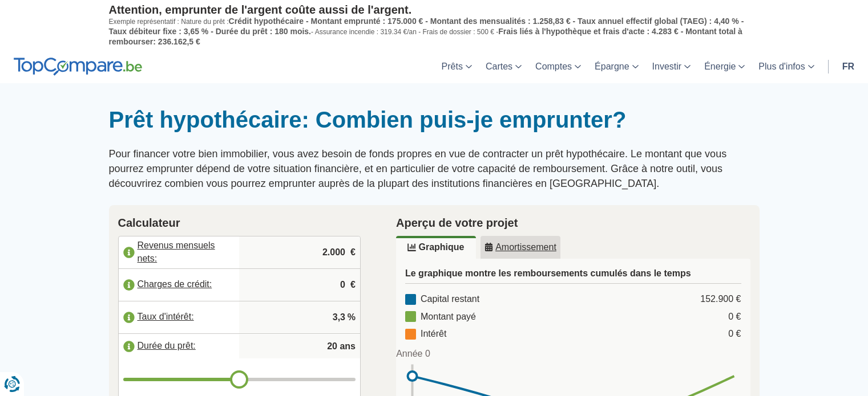 The height and width of the screenshot is (396, 868). What do you see at coordinates (426, 334) in the screenshot?
I see `div: Intérêt` at bounding box center [426, 334].